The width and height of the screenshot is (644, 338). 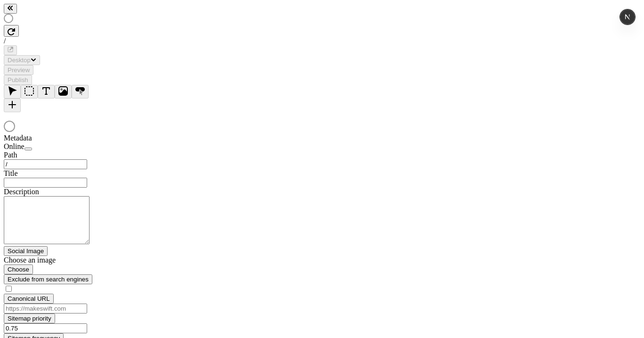 I want to click on button: Sitemap priority, so click(x=29, y=318).